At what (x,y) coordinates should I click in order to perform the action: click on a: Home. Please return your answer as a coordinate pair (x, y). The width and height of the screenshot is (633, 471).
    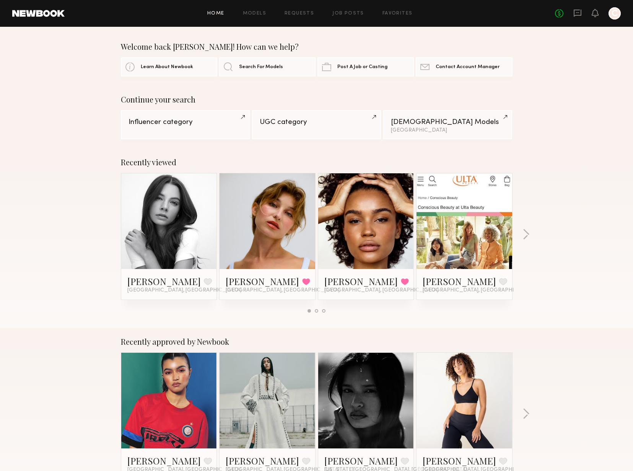
    Looking at the image, I should click on (216, 13).